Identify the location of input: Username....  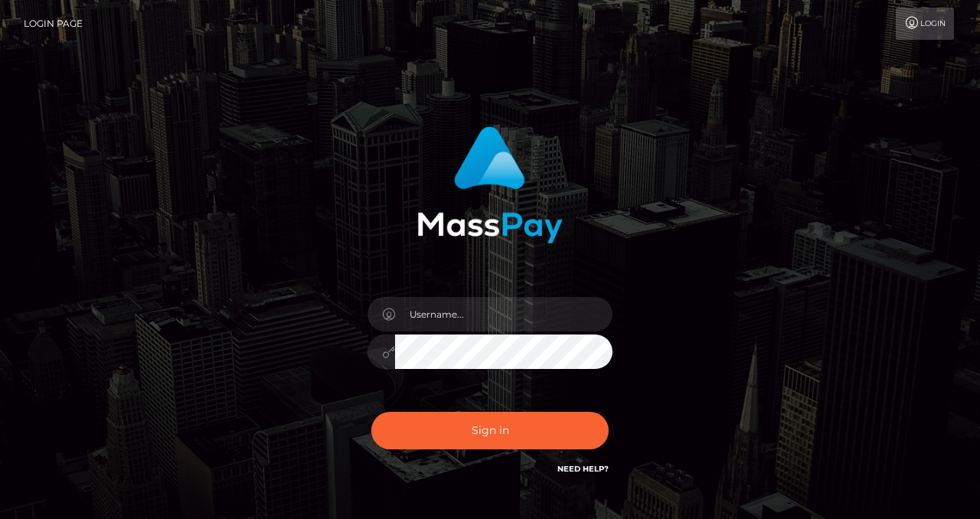
(504, 313).